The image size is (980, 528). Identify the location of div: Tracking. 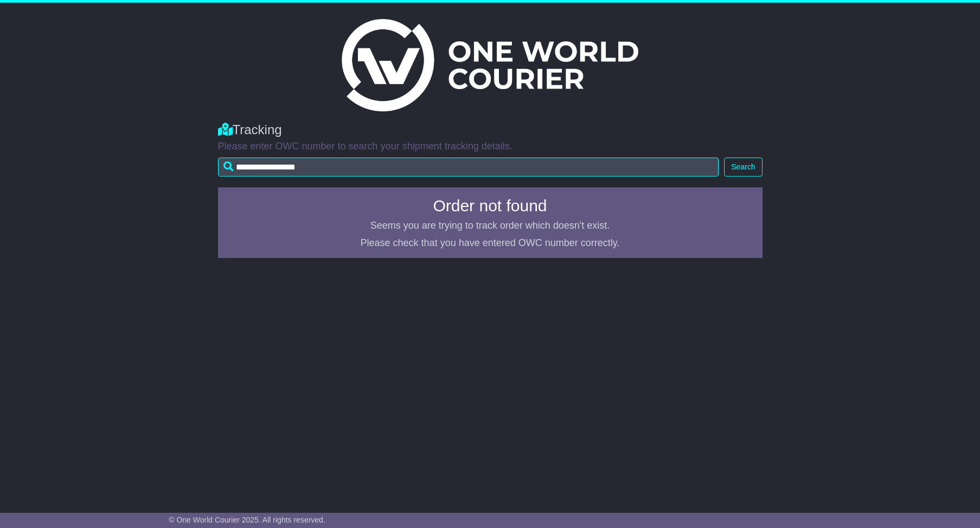
(491, 130).